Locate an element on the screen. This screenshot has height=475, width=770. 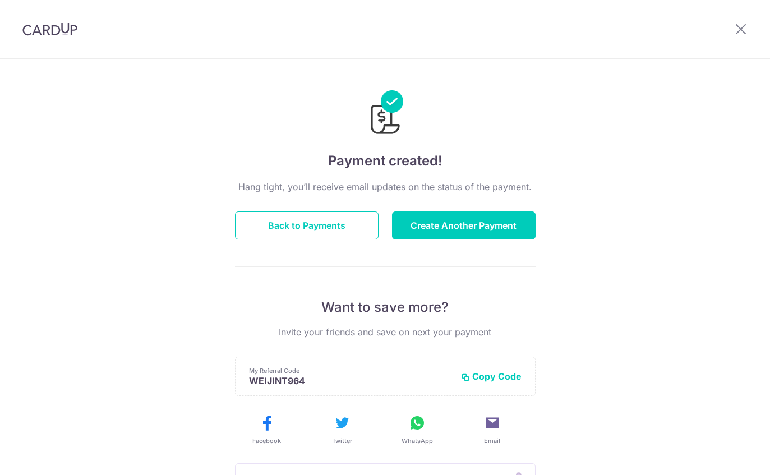
p: Want to save more? is located at coordinates (385, 307).